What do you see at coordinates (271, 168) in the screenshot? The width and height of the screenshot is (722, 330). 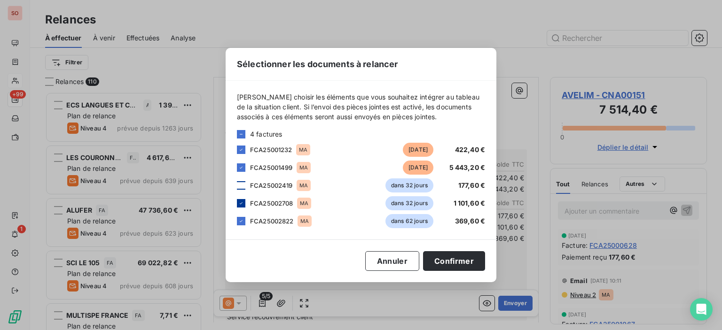 I see `span: FCA25001499` at bounding box center [271, 168].